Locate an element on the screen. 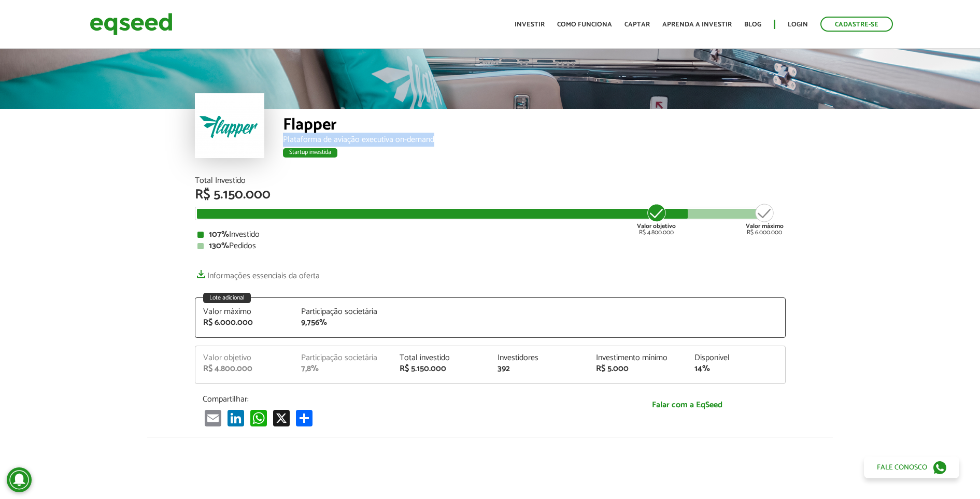  div: Plataforma de aviação executiva on-demand is located at coordinates (534, 140).